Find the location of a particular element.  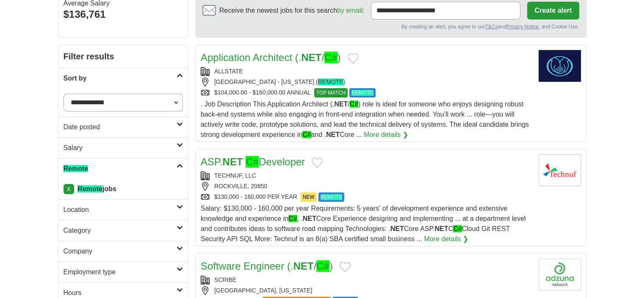

h2: Sort by is located at coordinates (120, 78).